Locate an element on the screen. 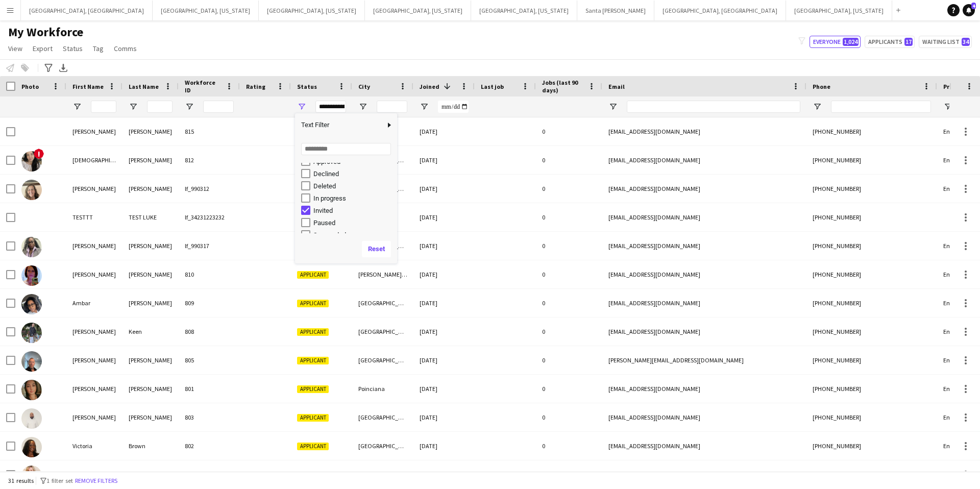 Image resolution: width=980 pixels, height=489 pixels. div: TEST LUKE is located at coordinates (150, 217).